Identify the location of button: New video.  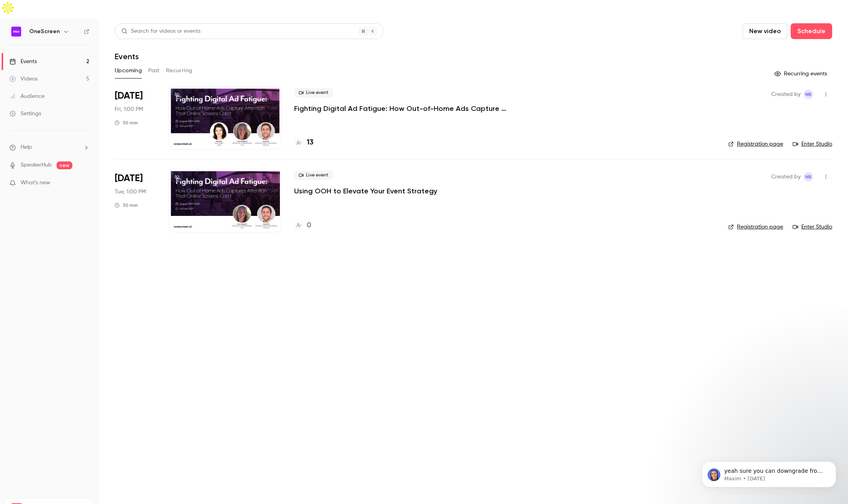
(765, 31).